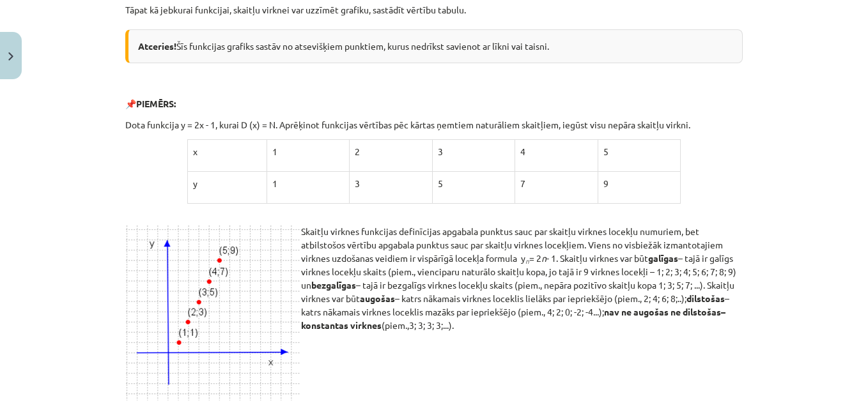 The image size is (868, 410). Describe the element at coordinates (663, 258) in the screenshot. I see `b: galīgas` at that location.